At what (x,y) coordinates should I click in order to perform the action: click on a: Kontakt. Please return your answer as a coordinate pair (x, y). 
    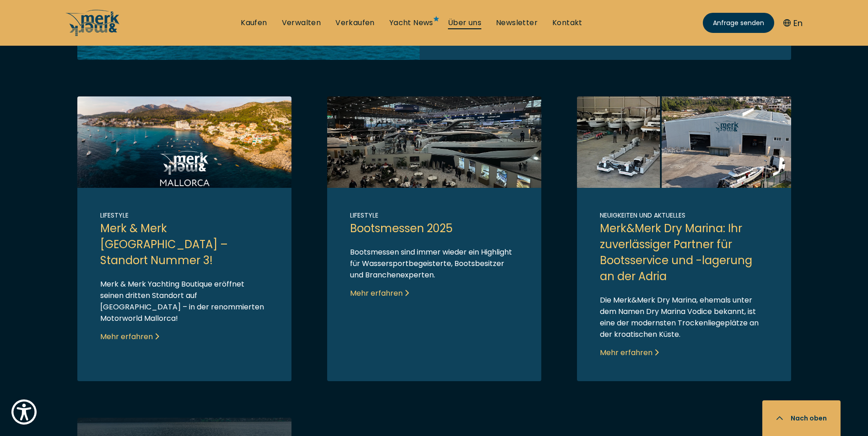
    Looking at the image, I should click on (568, 23).